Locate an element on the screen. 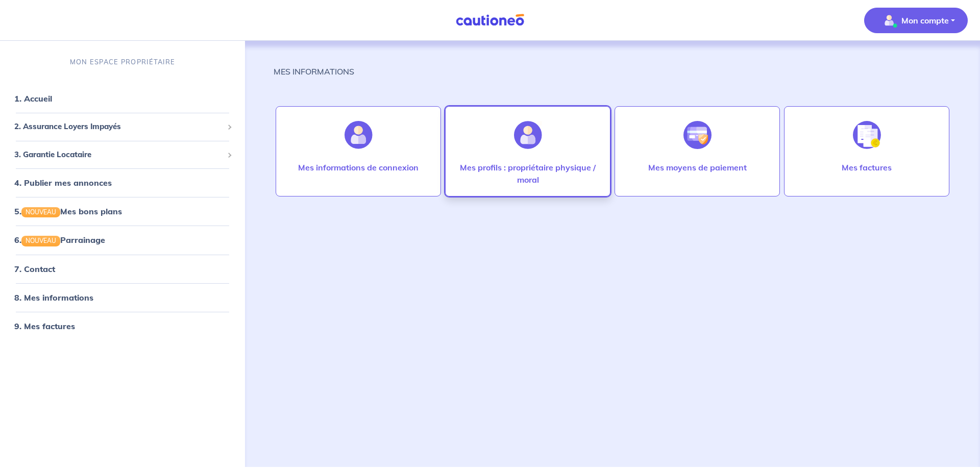 The height and width of the screenshot is (469, 980). p: Mes informations de connexion is located at coordinates (358, 167).